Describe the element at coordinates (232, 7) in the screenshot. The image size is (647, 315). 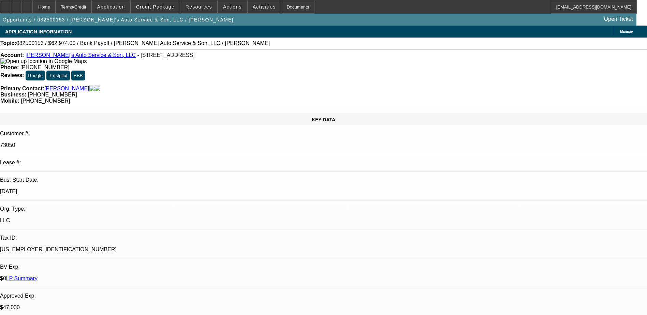
I see `button: Actions` at that location.